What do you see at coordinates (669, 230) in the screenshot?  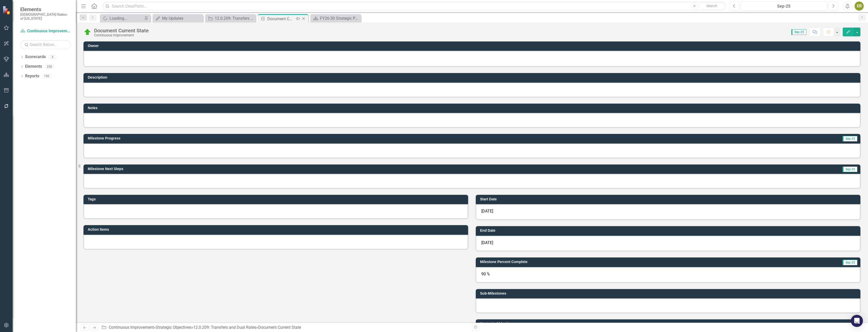 I see `h3: End Date` at bounding box center [669, 230].